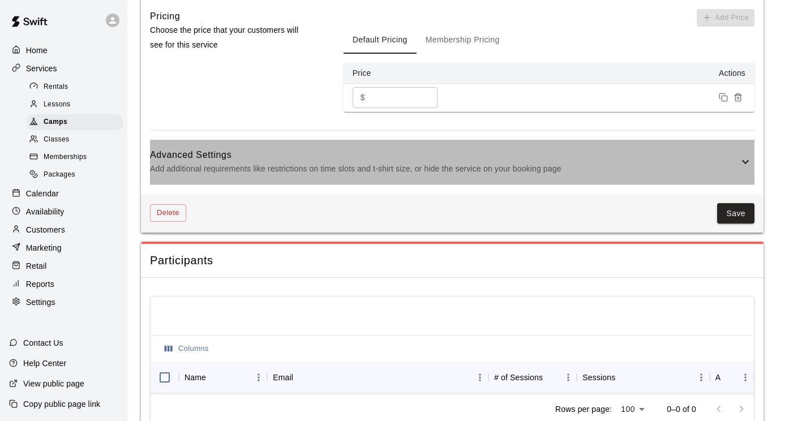  I want to click on p: Services, so click(41, 68).